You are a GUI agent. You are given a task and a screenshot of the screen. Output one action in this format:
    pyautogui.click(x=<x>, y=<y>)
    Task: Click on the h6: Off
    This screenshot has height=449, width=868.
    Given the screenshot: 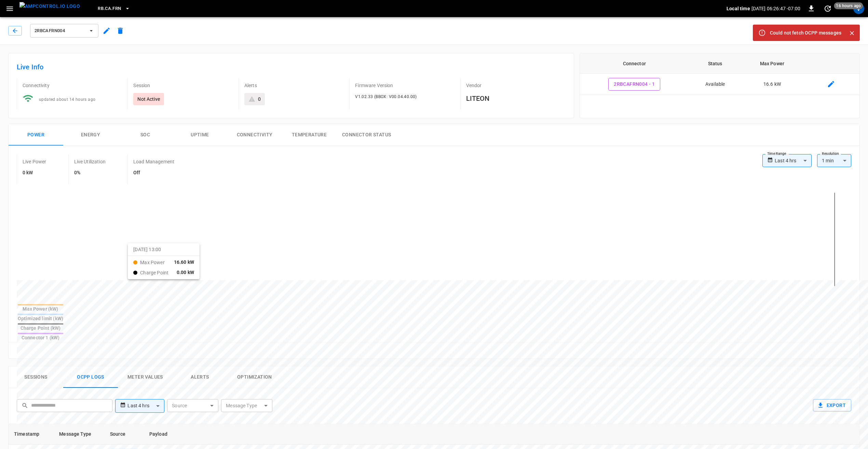 What is the action you would take?
    pyautogui.click(x=154, y=173)
    